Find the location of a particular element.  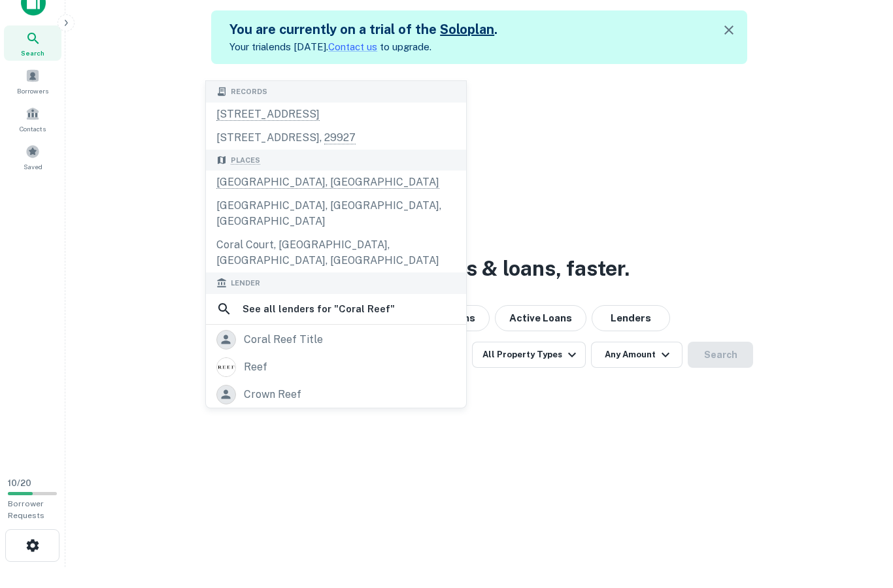

button: Active Loans is located at coordinates (540, 318).